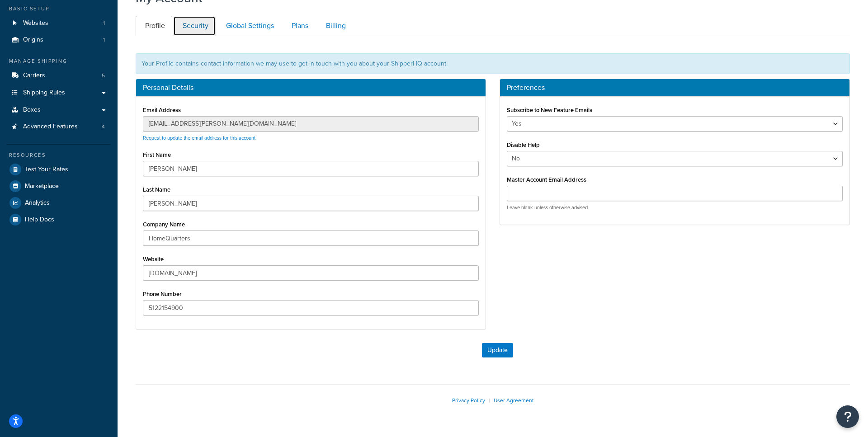 Image resolution: width=868 pixels, height=437 pixels. What do you see at coordinates (59, 92) in the screenshot?
I see `a: Shipping Rules` at bounding box center [59, 92].